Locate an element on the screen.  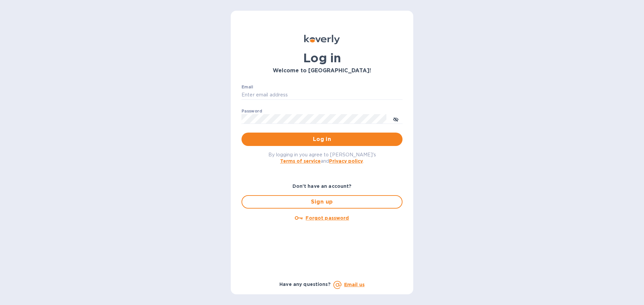
img: Koverly is located at coordinates (322, 39).